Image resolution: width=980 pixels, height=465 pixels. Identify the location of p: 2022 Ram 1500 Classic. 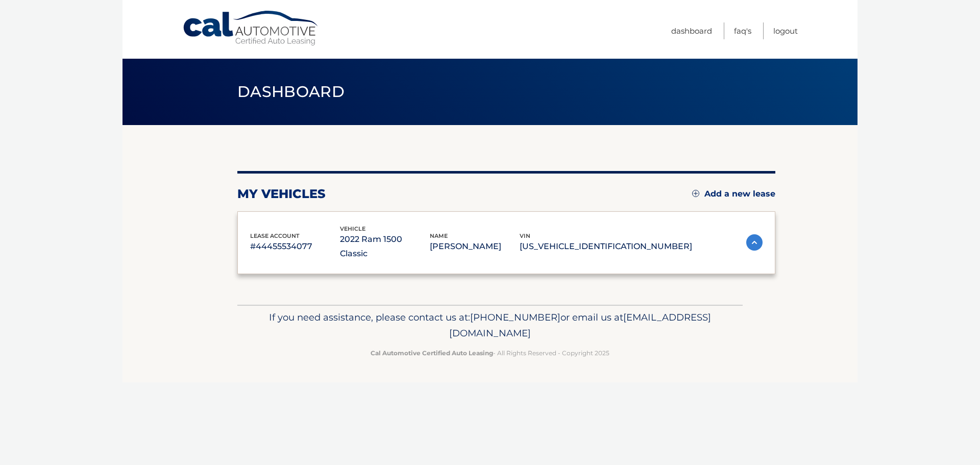
(385, 247).